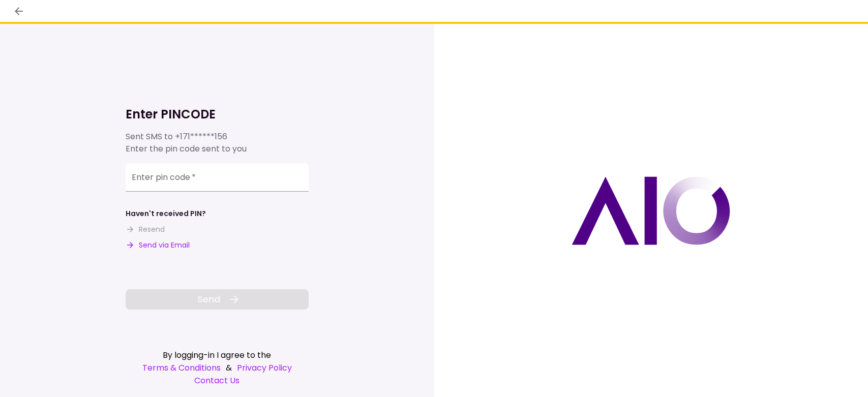 The width and height of the screenshot is (868, 397). What do you see at coordinates (217, 299) in the screenshot?
I see `button: Send` at bounding box center [217, 299].